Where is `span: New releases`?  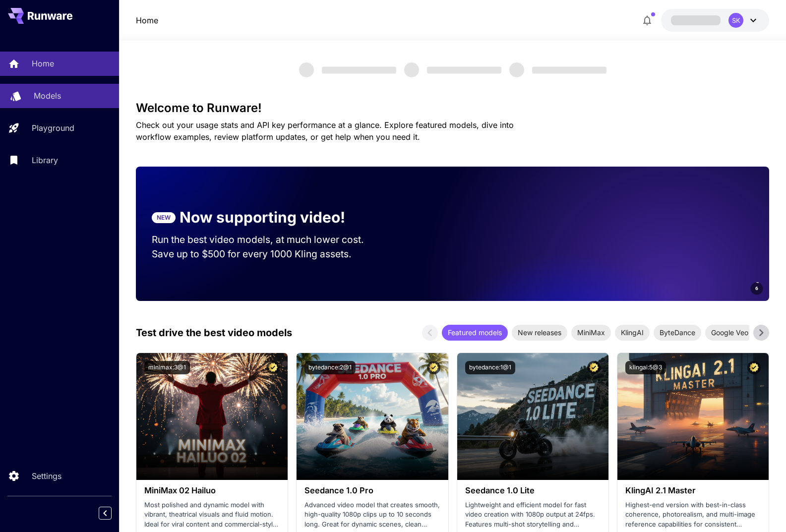 span: New releases is located at coordinates (540, 332).